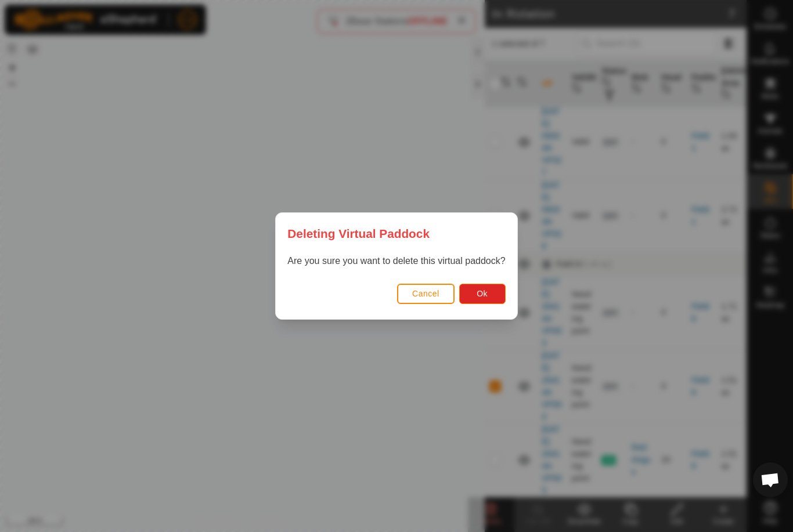 The image size is (793, 532). What do you see at coordinates (482, 294) in the screenshot?
I see `button: Ok` at bounding box center [482, 294].